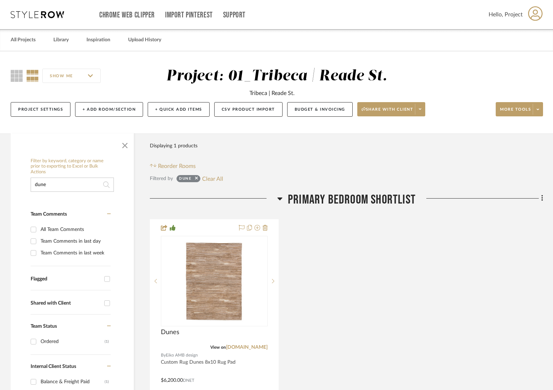  Describe the element at coordinates (75, 230) in the screenshot. I see `div: All Team Comments` at that location.